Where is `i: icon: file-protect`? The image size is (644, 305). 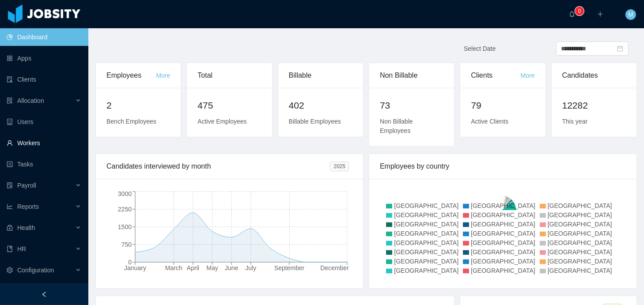 i: icon: file-protect is located at coordinates (9, 185).